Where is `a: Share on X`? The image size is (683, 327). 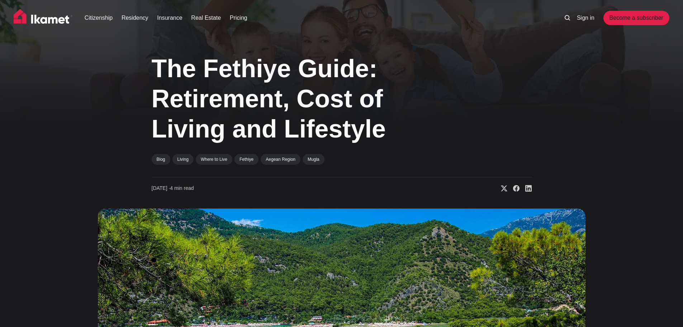 a: Share on X is located at coordinates (501, 188).